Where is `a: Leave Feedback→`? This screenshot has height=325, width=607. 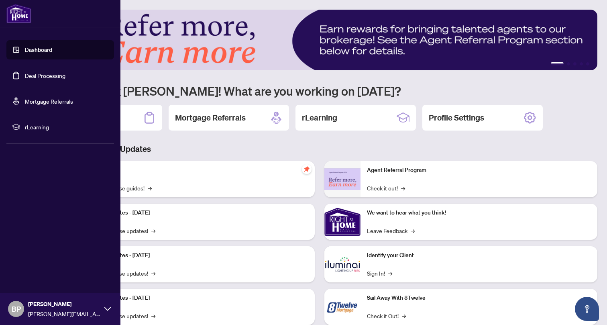 a: Leave Feedback→ is located at coordinates (391, 231).